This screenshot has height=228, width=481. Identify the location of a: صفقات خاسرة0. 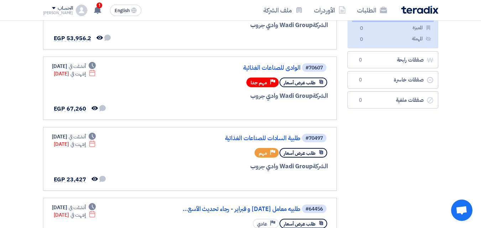
(392, 80).